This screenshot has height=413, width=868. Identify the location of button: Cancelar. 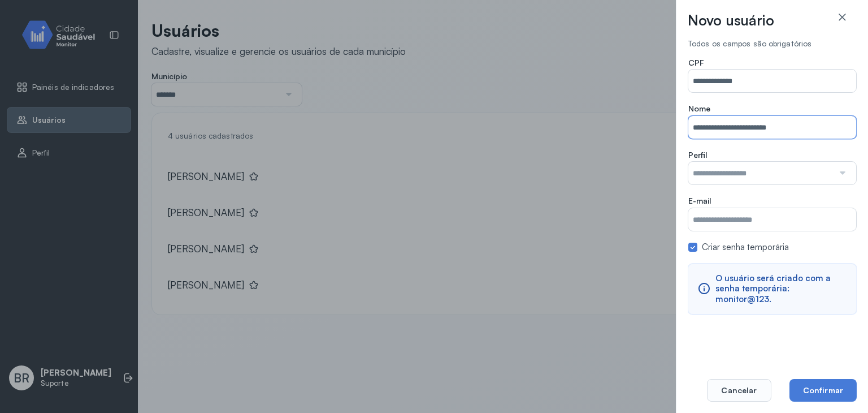
(738, 390).